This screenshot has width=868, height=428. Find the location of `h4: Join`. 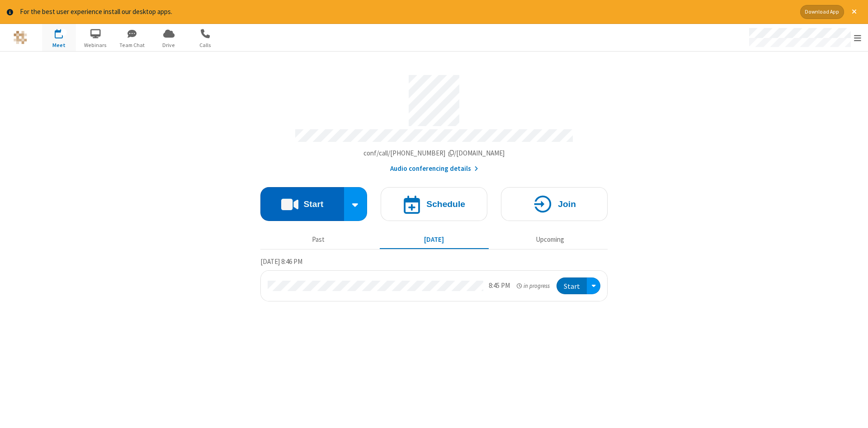

h4: Join is located at coordinates (567, 204).